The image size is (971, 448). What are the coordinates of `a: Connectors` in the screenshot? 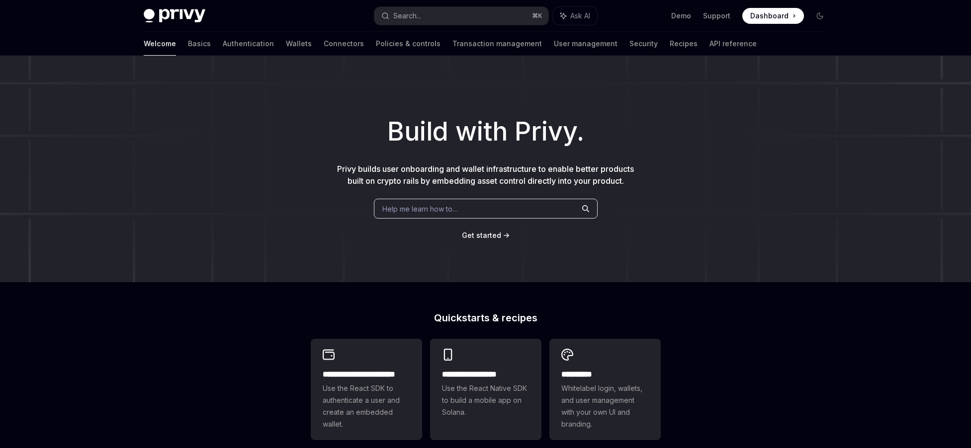 It's located at (343, 44).